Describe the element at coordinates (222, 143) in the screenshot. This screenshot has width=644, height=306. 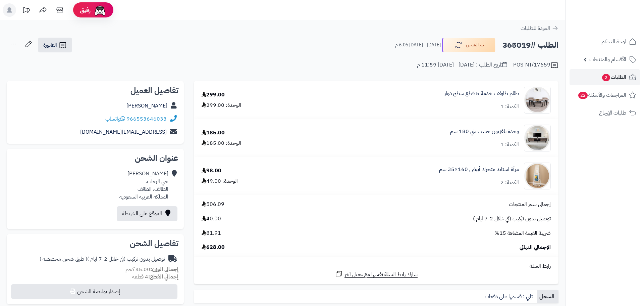
I see `div: الوحدة: 185.00` at that location.